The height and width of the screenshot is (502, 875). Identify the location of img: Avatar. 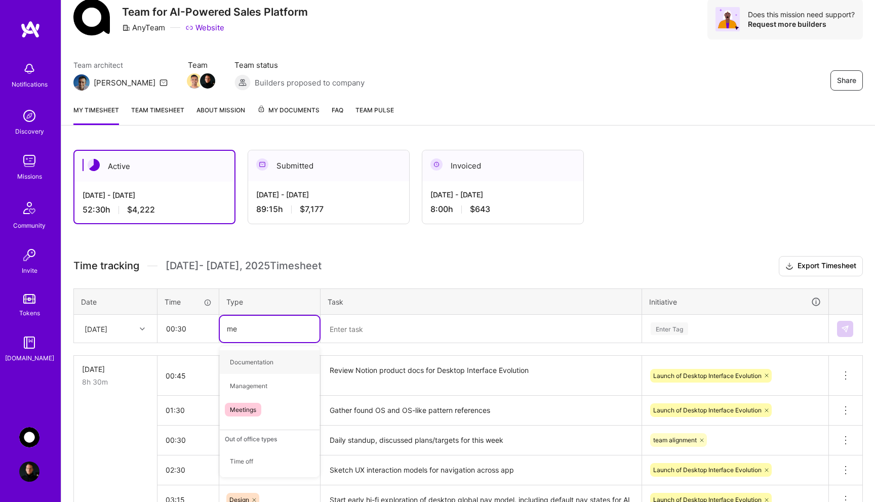
(727, 19).